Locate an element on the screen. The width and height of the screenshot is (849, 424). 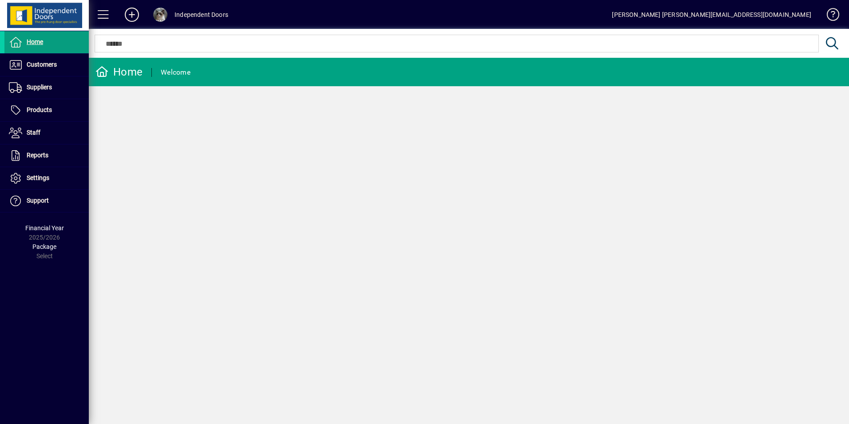
span: Home is located at coordinates (35, 42).